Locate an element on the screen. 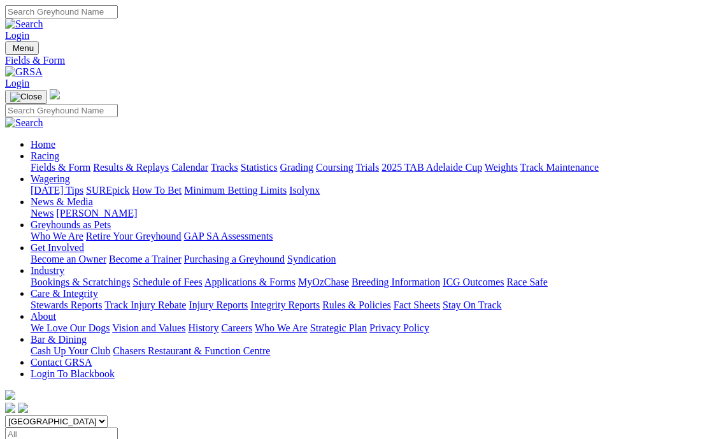 Image resolution: width=728 pixels, height=439 pixels. a: Home is located at coordinates (43, 144).